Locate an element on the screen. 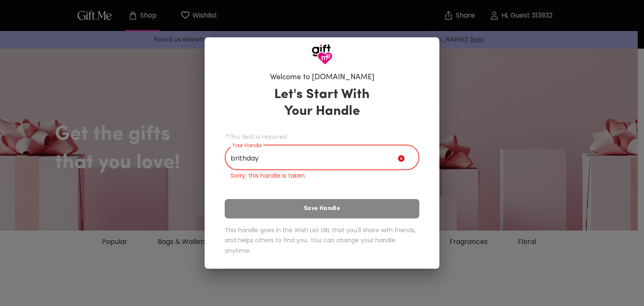  h6: This handle goes in the Wish List URL that you'll share with friends, and helps others to find yo... is located at coordinates (322, 241).